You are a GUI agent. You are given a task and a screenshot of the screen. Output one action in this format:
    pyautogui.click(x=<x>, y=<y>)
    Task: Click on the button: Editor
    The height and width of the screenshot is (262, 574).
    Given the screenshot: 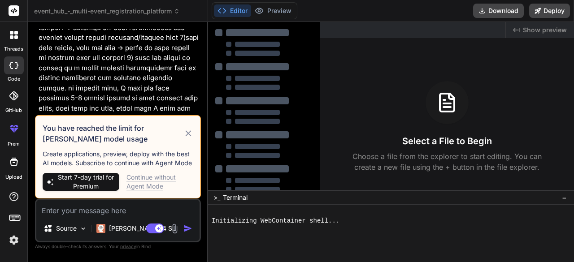 What is the action you would take?
    pyautogui.click(x=232, y=11)
    